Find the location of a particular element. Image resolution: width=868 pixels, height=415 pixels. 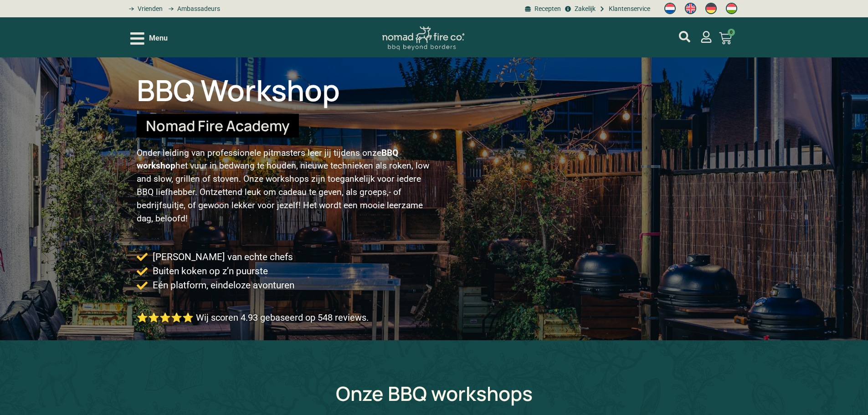

a: grill bill vrienden is located at coordinates (144, 9).